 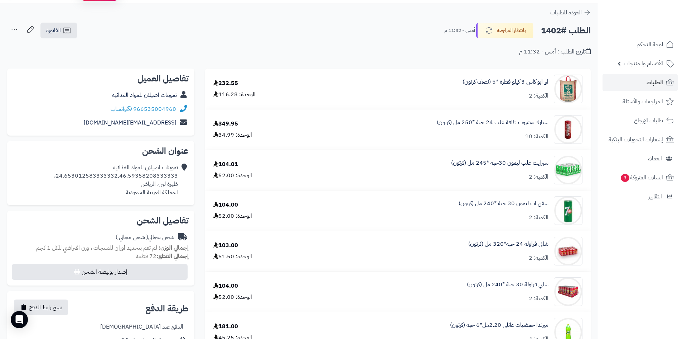 What do you see at coordinates (509, 244) in the screenshot?
I see `a: شاني فراولة 24 حبة*320 مل (كرتون)` at bounding box center [509, 244].